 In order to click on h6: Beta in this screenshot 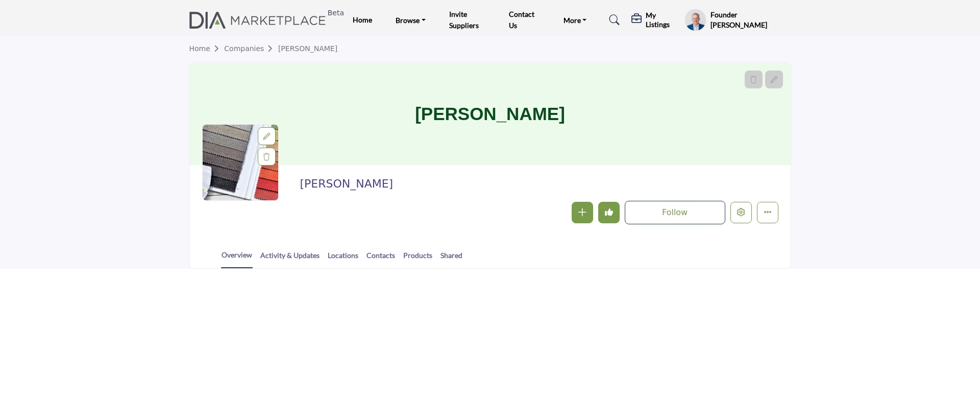, I will do `click(336, 13)`.